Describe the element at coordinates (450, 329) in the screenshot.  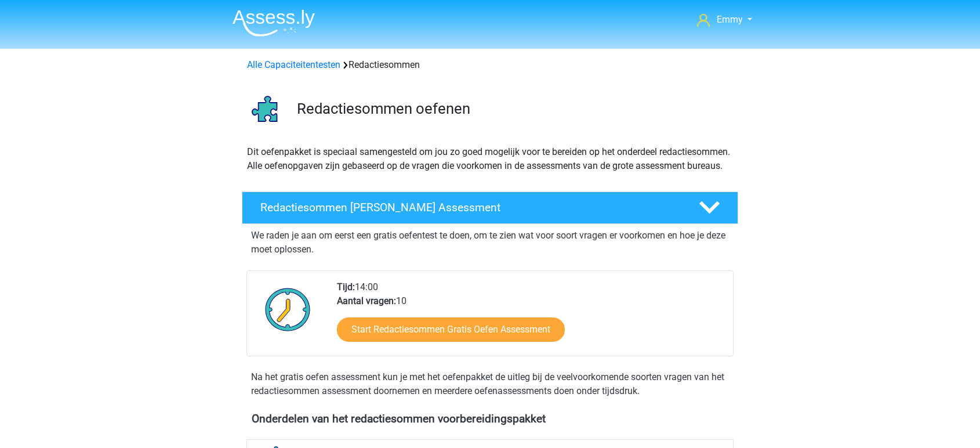
I see `a: Start Redactiesommen Gratis Oefen Assessment` at that location.